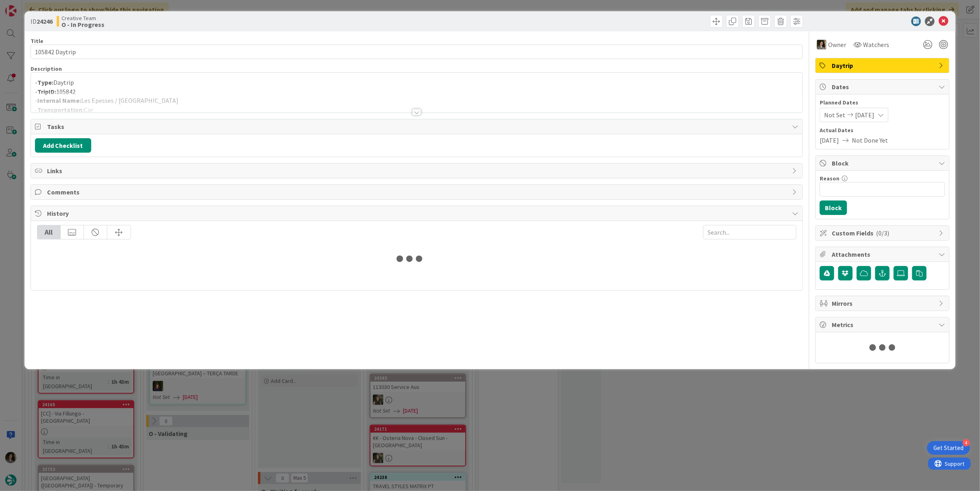  I want to click on strong: Type:, so click(45, 82).